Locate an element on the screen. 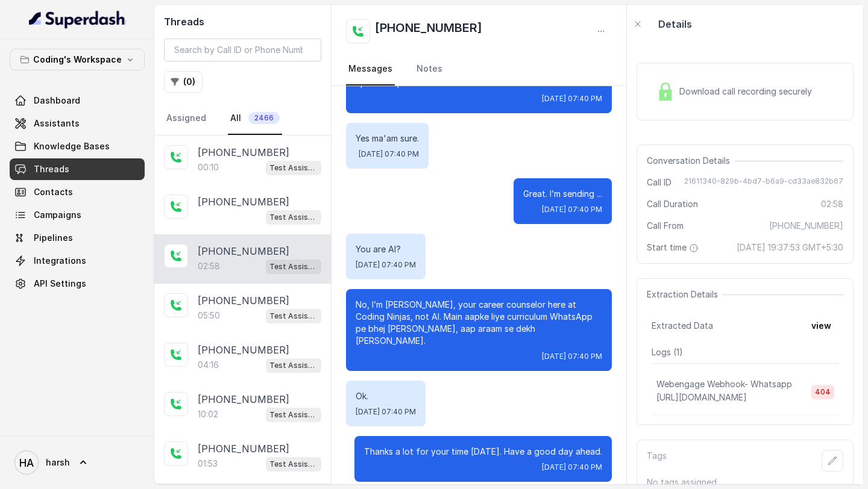  span: Dashboard is located at coordinates (56, 100).